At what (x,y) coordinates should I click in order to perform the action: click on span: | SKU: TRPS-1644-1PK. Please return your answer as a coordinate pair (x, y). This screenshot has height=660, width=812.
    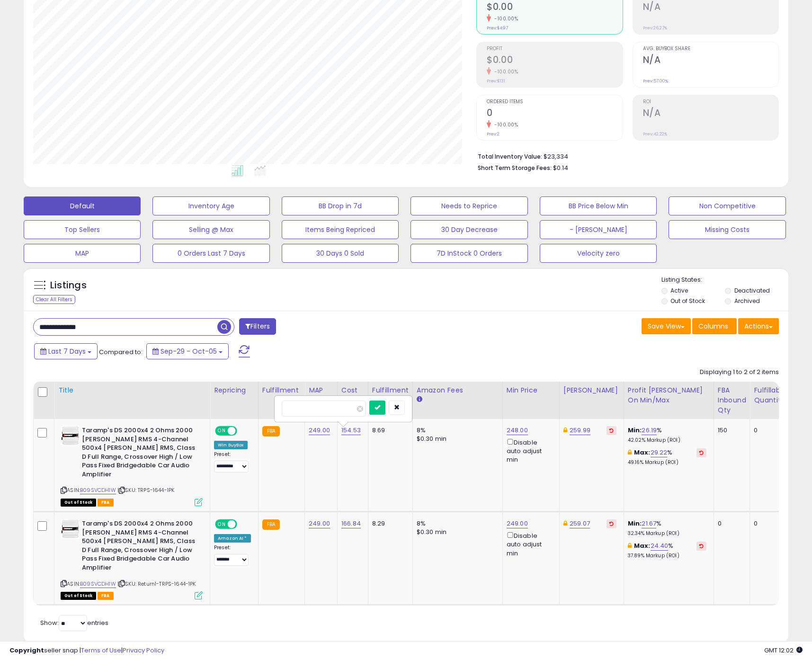
    Looking at the image, I should click on (146, 490).